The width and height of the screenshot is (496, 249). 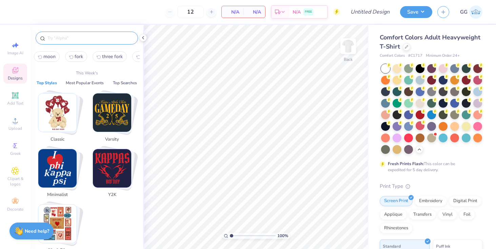 What do you see at coordinates (15, 53) in the screenshot?
I see `span: Image AI` at bounding box center [15, 53].